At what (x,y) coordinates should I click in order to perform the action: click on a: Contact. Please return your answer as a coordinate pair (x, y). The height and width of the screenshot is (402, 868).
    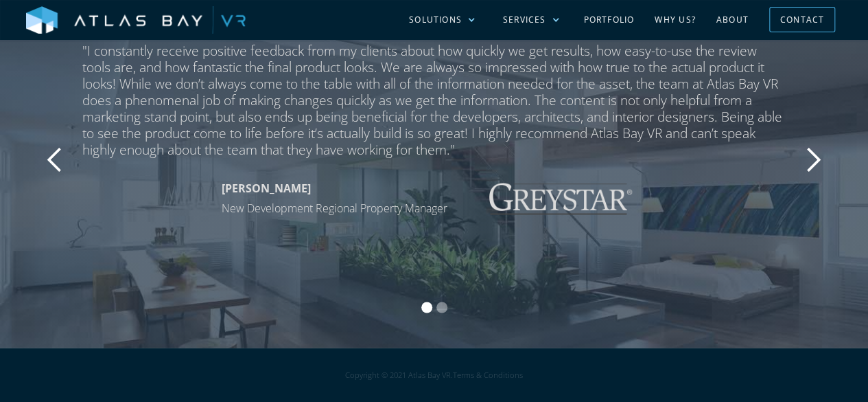
    Looking at the image, I should click on (802, 19).